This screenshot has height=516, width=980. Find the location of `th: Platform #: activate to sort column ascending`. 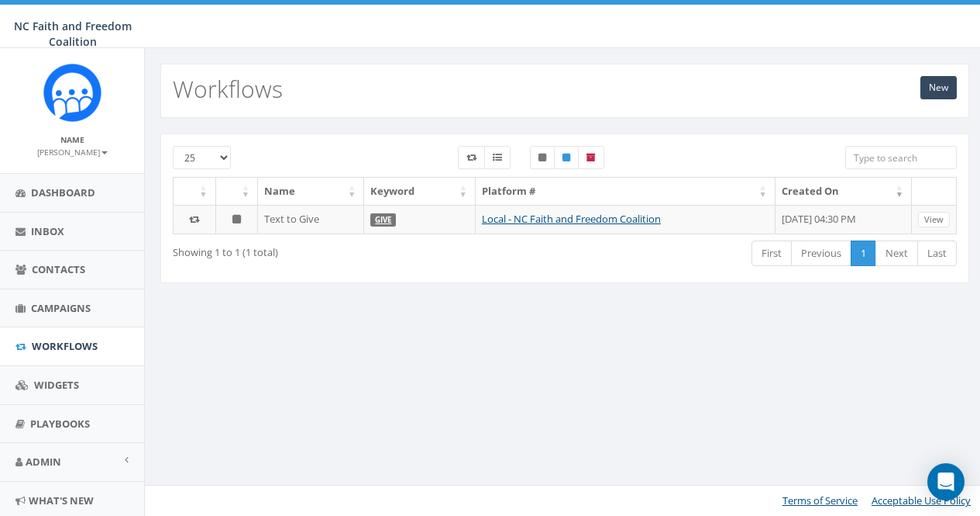

th: Platform #: activate to sort column ascending is located at coordinates (625, 191).